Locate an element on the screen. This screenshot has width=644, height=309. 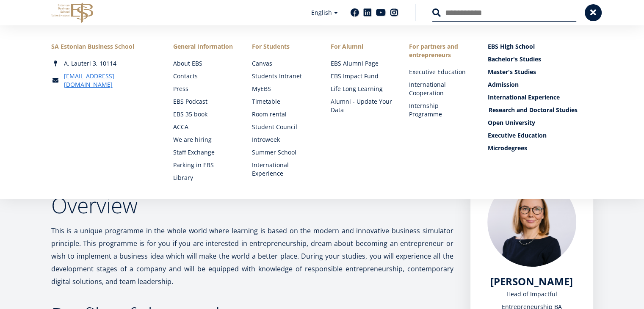
a: Library is located at coordinates (204, 178).